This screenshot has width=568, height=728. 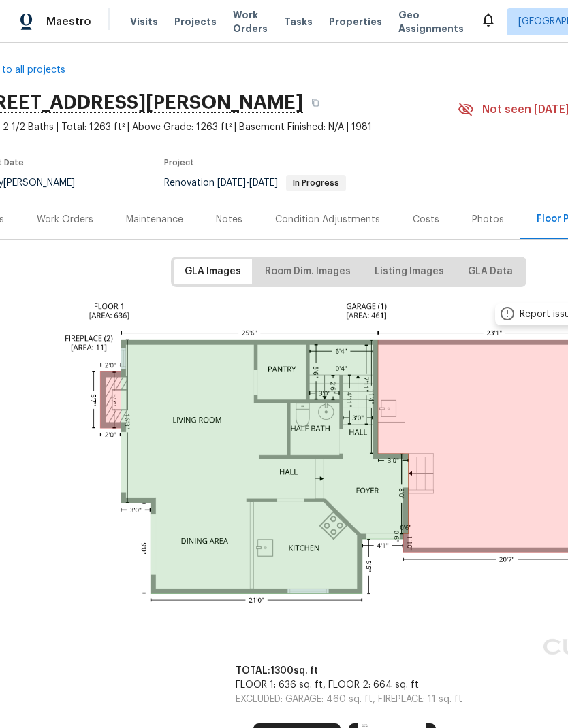 What do you see at coordinates (490, 271) in the screenshot?
I see `button: GLA Data` at bounding box center [490, 271].